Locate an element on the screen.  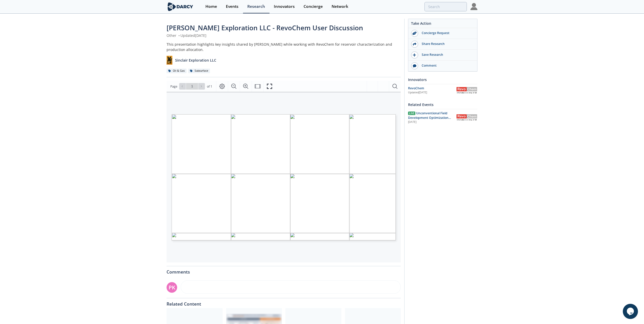
div: Share Research is located at coordinates (447, 44).